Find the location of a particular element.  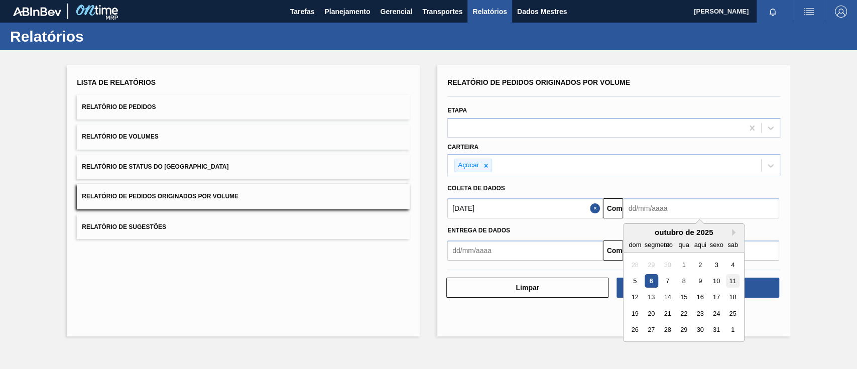

div: Não disponível terça-feira, 30 de setembro de 2025 is located at coordinates (667, 265).